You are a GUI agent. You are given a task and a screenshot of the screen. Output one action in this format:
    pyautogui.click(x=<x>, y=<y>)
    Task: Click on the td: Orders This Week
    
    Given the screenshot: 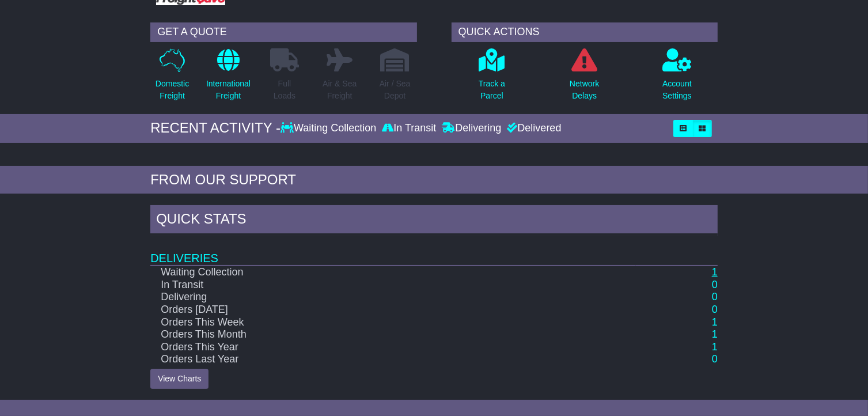 What is the action you would take?
    pyautogui.click(x=393, y=323)
    